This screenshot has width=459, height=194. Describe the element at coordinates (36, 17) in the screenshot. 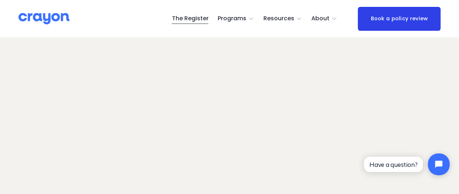

I see `span: Have a question?` at that location.